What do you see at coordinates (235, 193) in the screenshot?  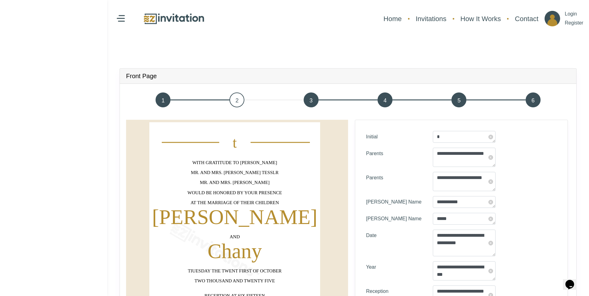 I see `text: WOULD BE HONORED BY YOUR PRESENCE` at bounding box center [235, 193].